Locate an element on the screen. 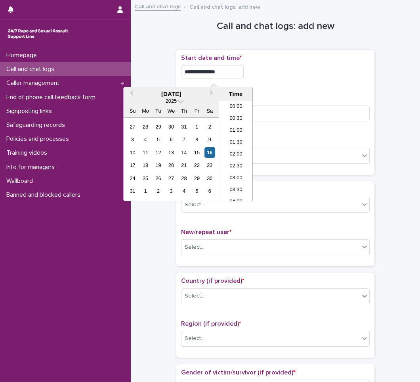 This screenshot has width=420, height=382. div: Choose Tuesday, August 26th, 2025 is located at coordinates (158, 178).